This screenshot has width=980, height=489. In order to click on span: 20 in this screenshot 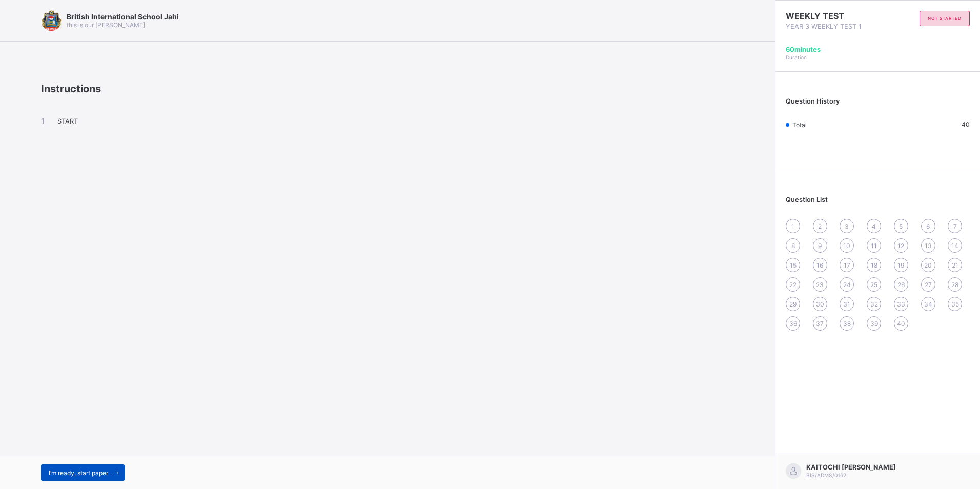, I will do `click(928, 265)`.